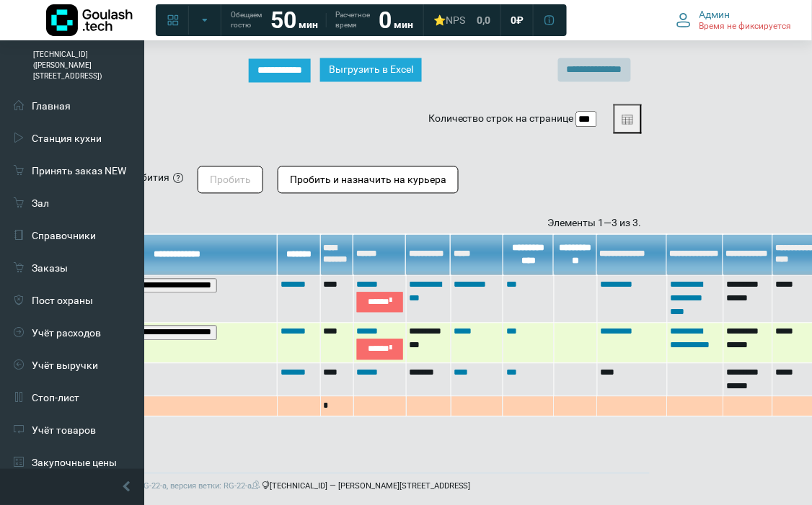 This screenshot has width=812, height=505. I want to click on span: Время не фиксируется, so click(746, 27).